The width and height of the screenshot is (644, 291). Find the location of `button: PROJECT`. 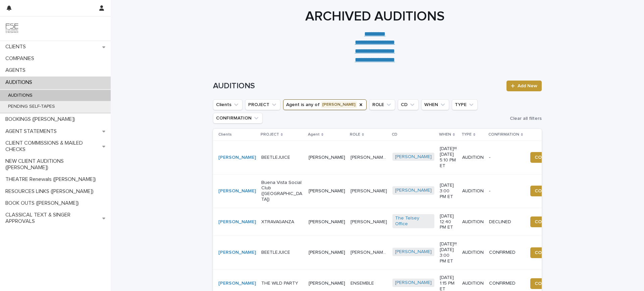

button: PROJECT is located at coordinates (262, 105).